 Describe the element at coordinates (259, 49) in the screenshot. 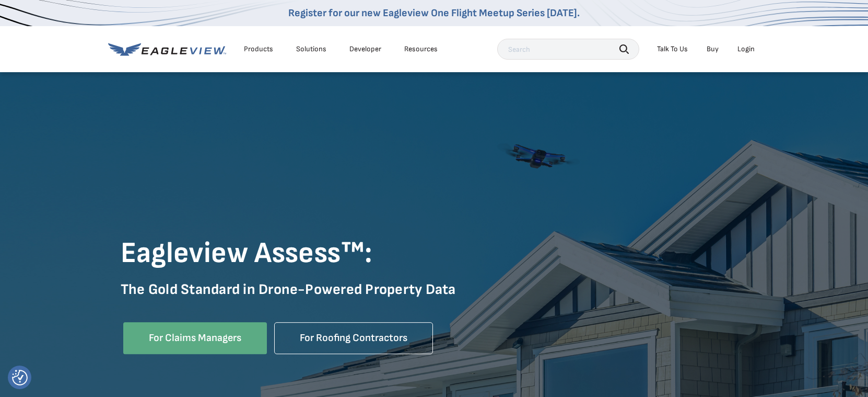

I see `div: Products` at that location.